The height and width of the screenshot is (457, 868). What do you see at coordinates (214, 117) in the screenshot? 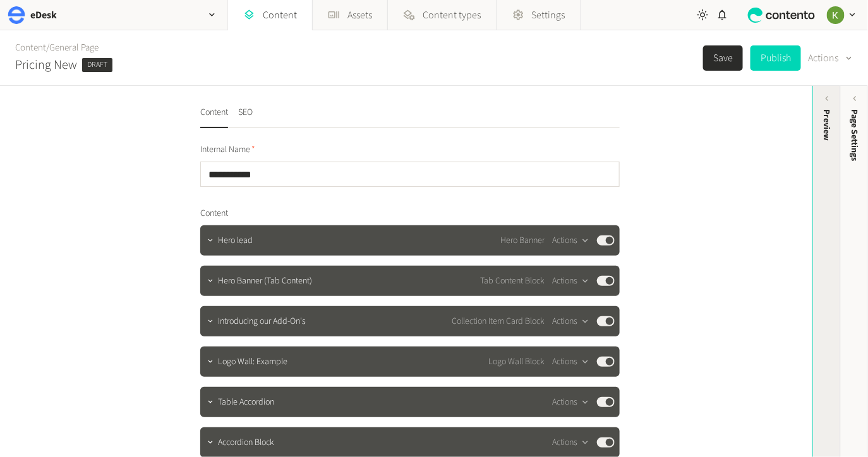
I see `button: Content` at bounding box center [214, 117].